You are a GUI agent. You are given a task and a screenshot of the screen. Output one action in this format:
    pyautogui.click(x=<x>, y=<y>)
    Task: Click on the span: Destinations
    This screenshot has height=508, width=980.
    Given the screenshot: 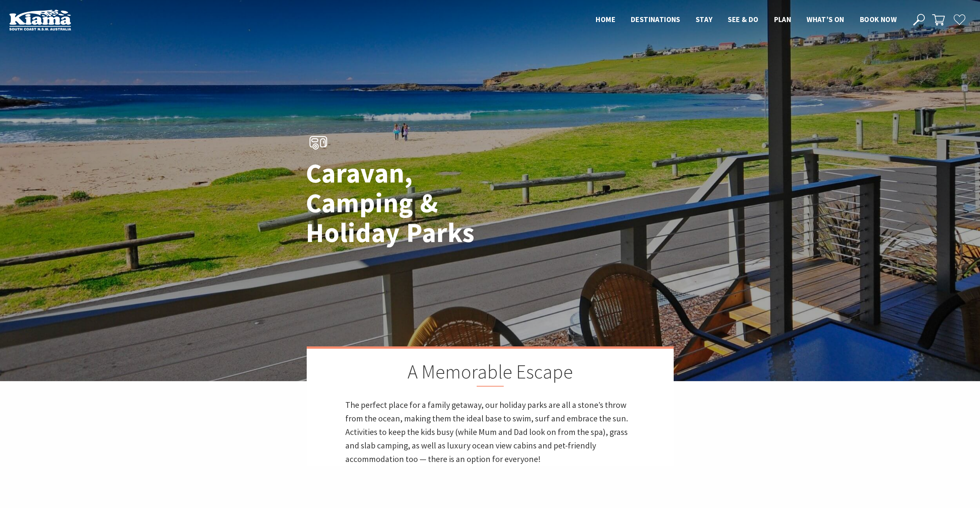 What is the action you would take?
    pyautogui.click(x=655, y=20)
    